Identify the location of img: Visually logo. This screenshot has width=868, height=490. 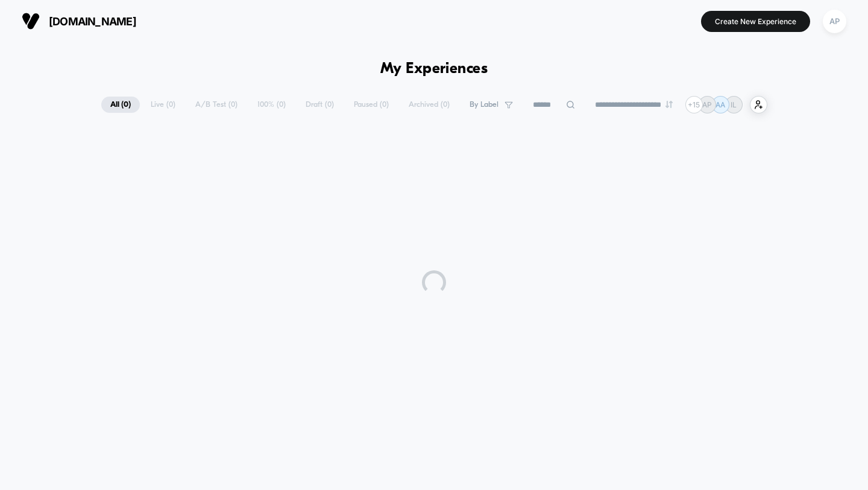
(30, 21).